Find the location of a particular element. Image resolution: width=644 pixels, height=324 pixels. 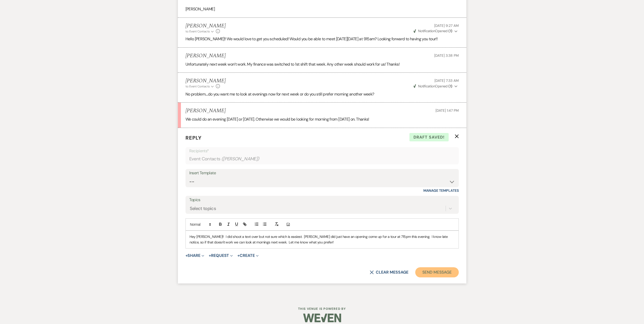

p: No problem....do you want me to look at evenings now for next week or do you still prefer morning... is located at coordinates (322, 94).